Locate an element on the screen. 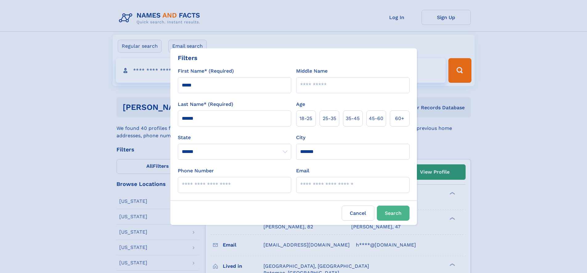 The width and height of the screenshot is (587, 273). label: Middle Name is located at coordinates (312, 71).